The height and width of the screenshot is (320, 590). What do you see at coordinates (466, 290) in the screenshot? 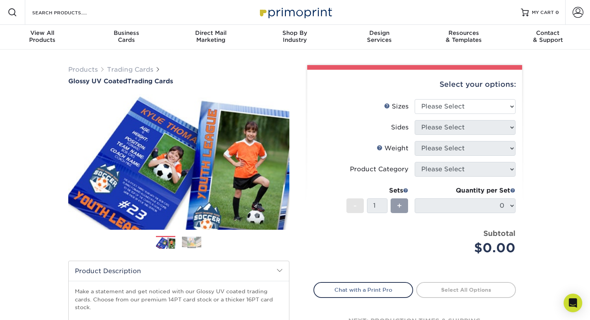
I see `a: Select All Options` at bounding box center [466, 290].